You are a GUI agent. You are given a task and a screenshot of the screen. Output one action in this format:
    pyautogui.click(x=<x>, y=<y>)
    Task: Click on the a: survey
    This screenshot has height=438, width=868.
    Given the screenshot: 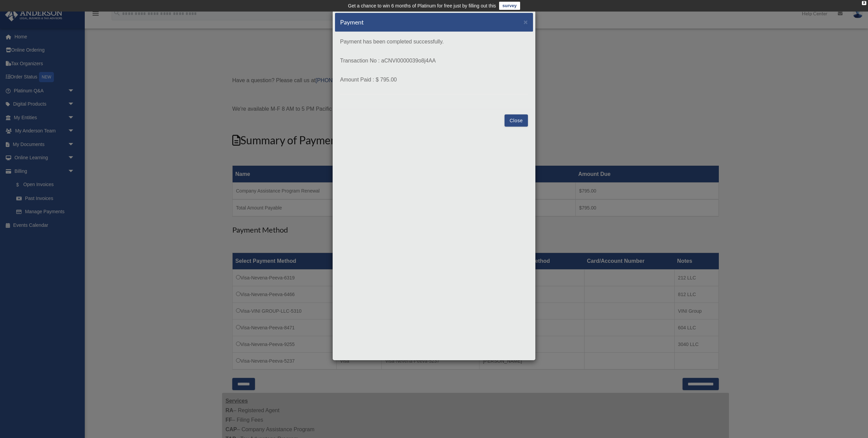 What is the action you would take?
    pyautogui.click(x=510, y=6)
    